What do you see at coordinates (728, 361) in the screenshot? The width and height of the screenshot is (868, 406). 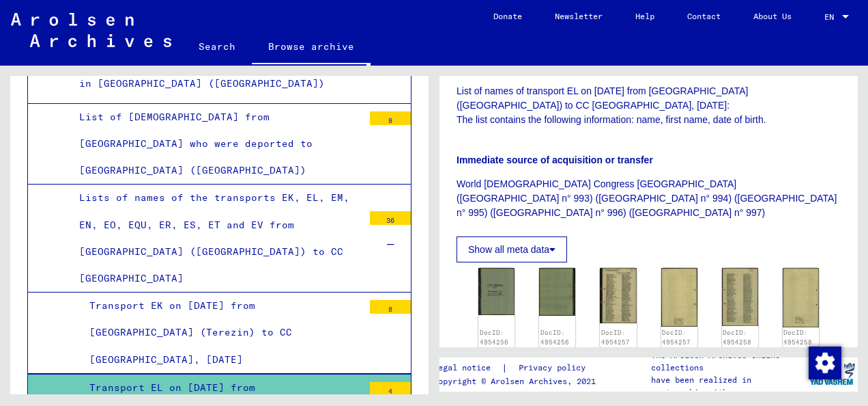 I see `p: The Arolsen Archives online collections` at bounding box center [728, 361].